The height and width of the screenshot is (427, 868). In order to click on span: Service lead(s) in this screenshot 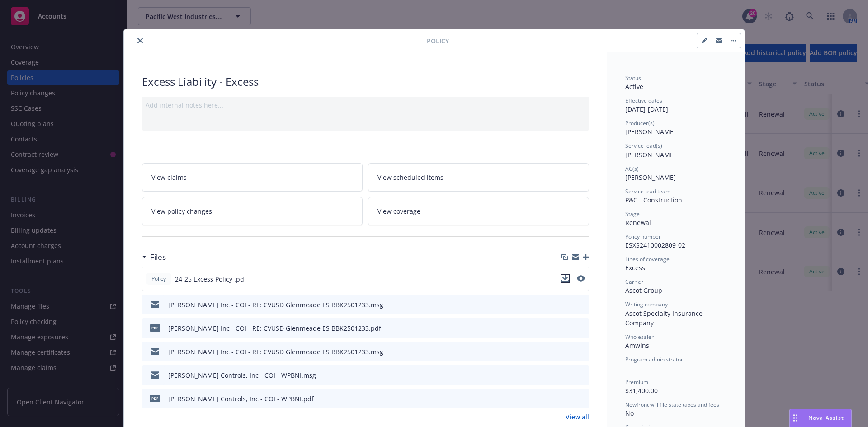, I will do `click(644, 145)`.